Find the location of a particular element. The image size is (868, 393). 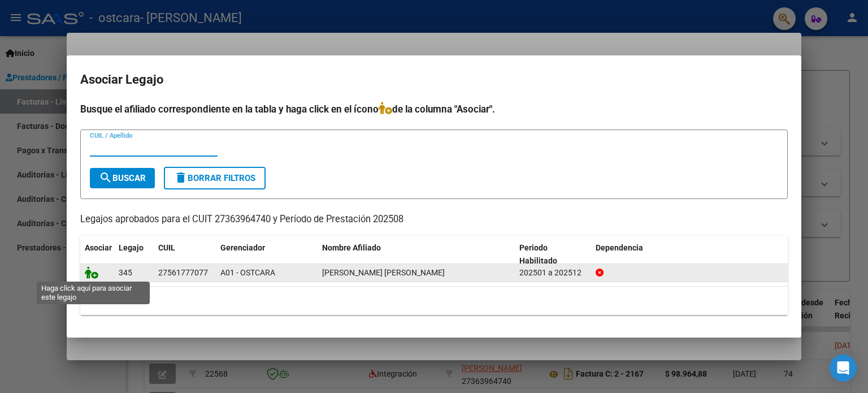

datatable-header-cell: Legajo is located at coordinates (134, 254).